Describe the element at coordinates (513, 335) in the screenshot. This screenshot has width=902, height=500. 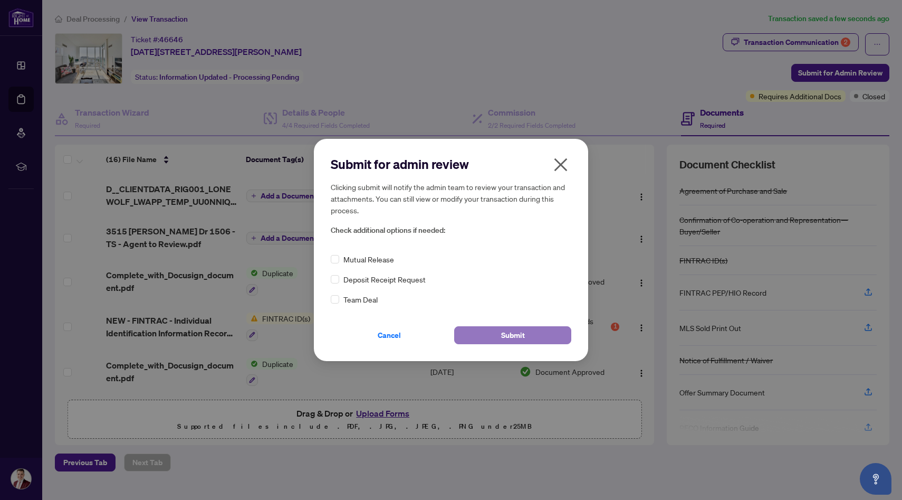
I see `button: Submit` at that location.